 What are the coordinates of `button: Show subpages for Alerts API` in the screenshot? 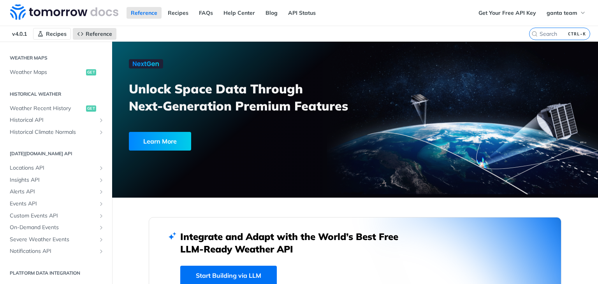 It's located at (101, 192).